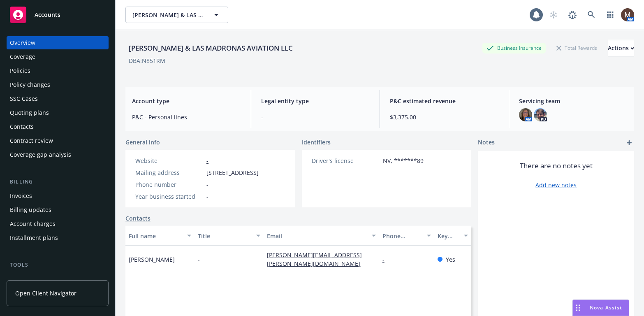 Image resolution: width=644 pixels, height=316 pixels. What do you see at coordinates (629, 143) in the screenshot?
I see `a: add` at bounding box center [629, 143].